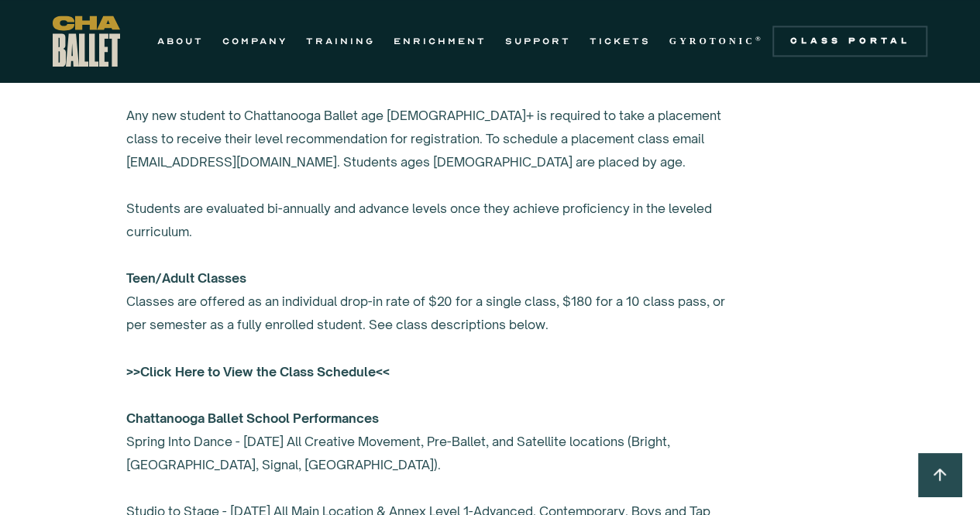  Describe the element at coordinates (258, 371) in the screenshot. I see `strong: >>Click Here to View the Class Schedule<<` at that location.